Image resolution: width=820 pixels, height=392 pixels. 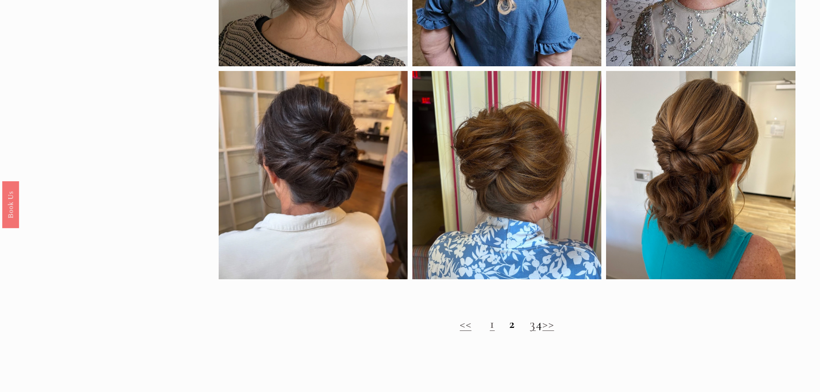 What do you see at coordinates (492, 324) in the screenshot?
I see `a: 1` at bounding box center [492, 324].